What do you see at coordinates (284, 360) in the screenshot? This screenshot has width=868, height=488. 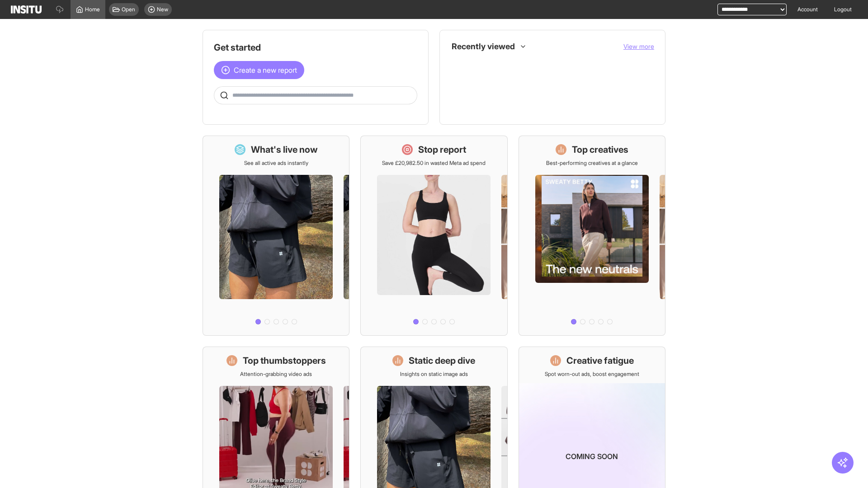 I see `h1: Top thumbstoppers` at bounding box center [284, 360].